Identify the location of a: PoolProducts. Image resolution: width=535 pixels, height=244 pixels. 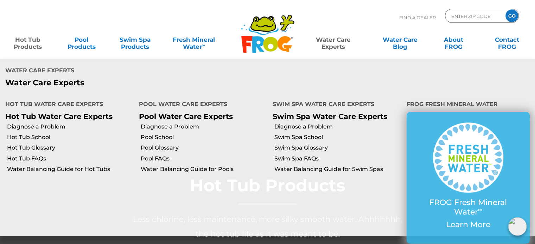
(81, 40).